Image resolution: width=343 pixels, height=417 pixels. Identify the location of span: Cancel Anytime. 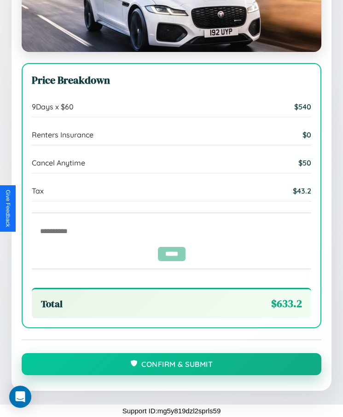
(58, 163).